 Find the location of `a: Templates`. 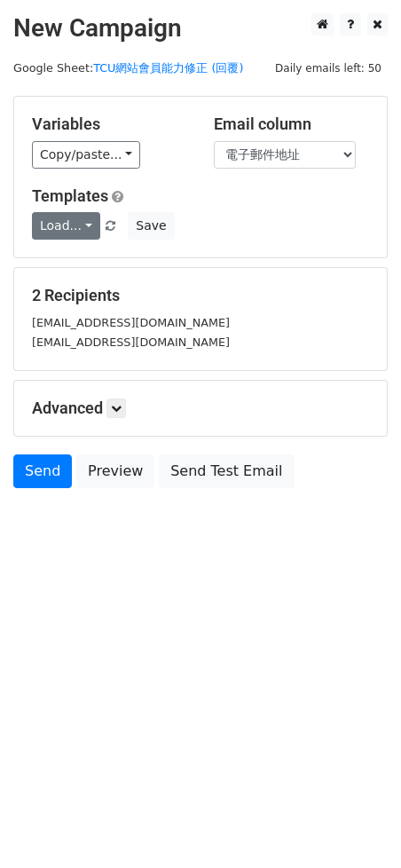

a: Templates is located at coordinates (70, 195).